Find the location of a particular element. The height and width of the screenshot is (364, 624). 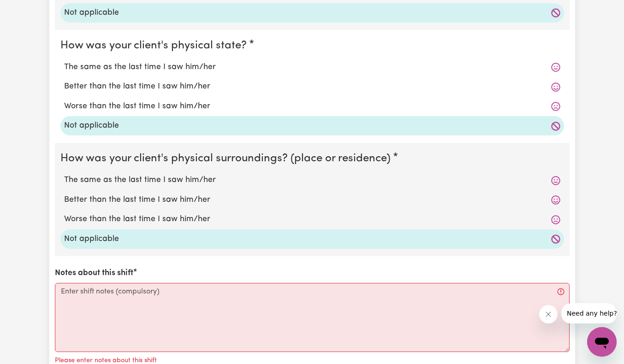

legend: How was your client's physical state? is located at coordinates (155, 45).